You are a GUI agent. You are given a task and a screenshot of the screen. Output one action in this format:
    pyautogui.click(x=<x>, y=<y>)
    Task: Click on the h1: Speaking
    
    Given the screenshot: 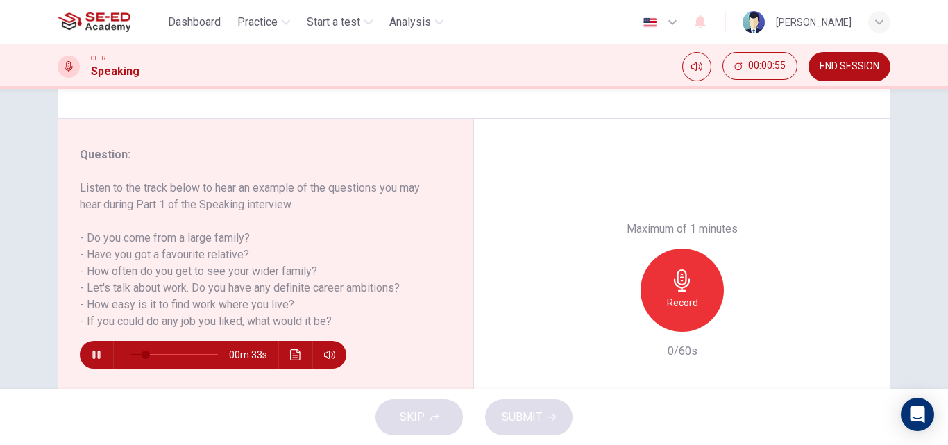 What is the action you would take?
    pyautogui.click(x=115, y=72)
    